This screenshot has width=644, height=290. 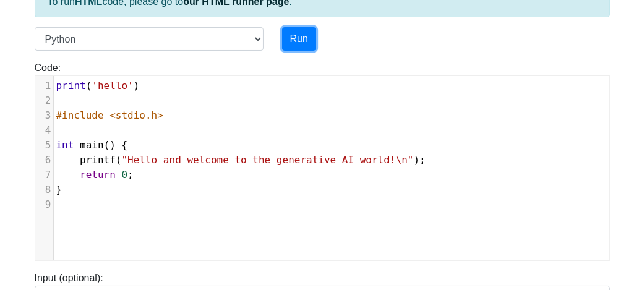 I want to click on div: 3, so click(x=44, y=115).